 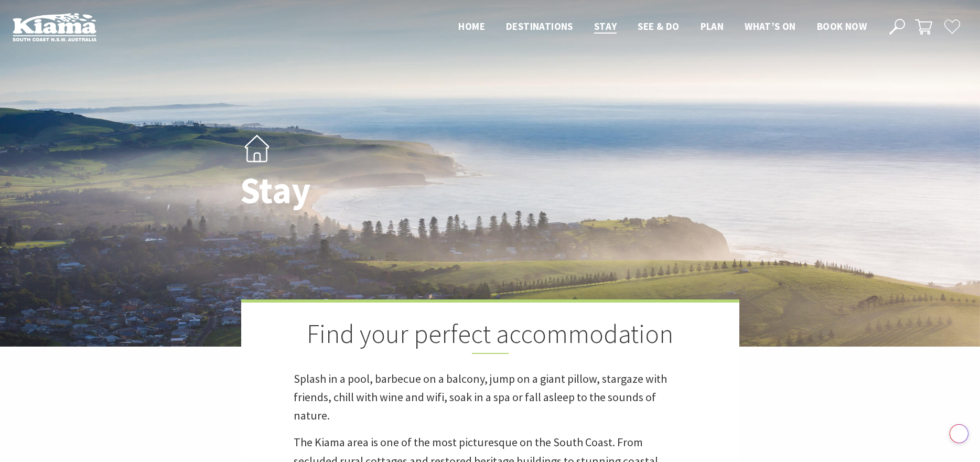 I want to click on span: Stay, so click(x=606, y=26).